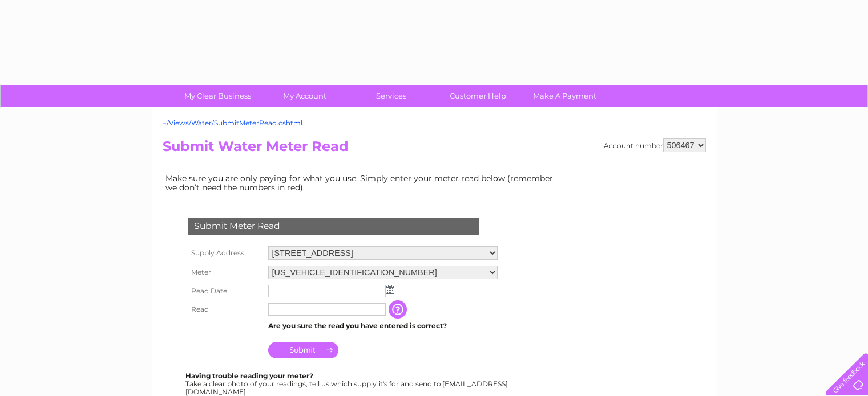 Image resolution: width=868 pixels, height=396 pixels. Describe the element at coordinates (363, 183) in the screenshot. I see `td: Make sure you are only paying for what you use. Simply enter your meter read below (remember we d...` at that location.